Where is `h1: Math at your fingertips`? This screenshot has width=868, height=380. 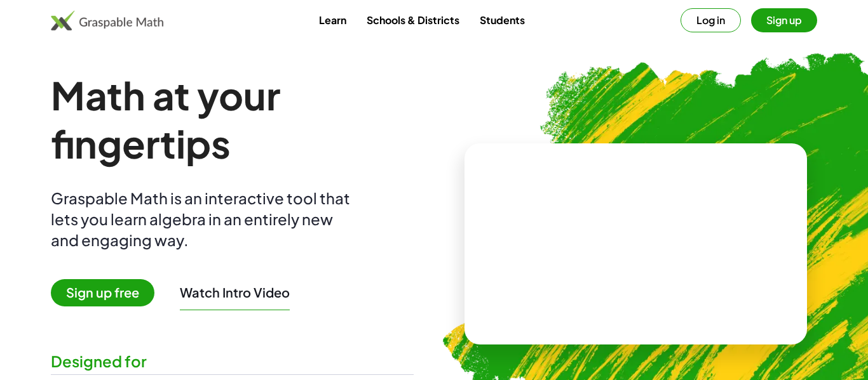
h1: Math at your fingertips is located at coordinates (232, 119).